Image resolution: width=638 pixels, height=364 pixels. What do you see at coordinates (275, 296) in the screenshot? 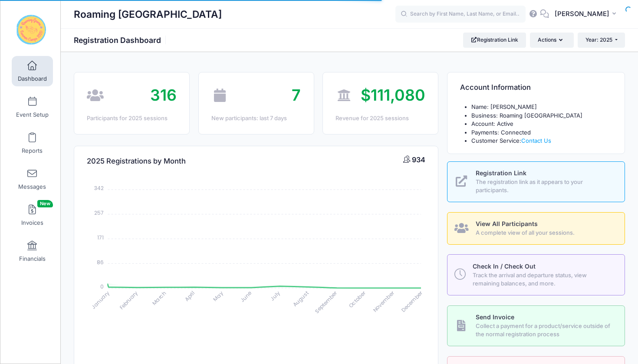
I see `tspan: July` at bounding box center [275, 296].